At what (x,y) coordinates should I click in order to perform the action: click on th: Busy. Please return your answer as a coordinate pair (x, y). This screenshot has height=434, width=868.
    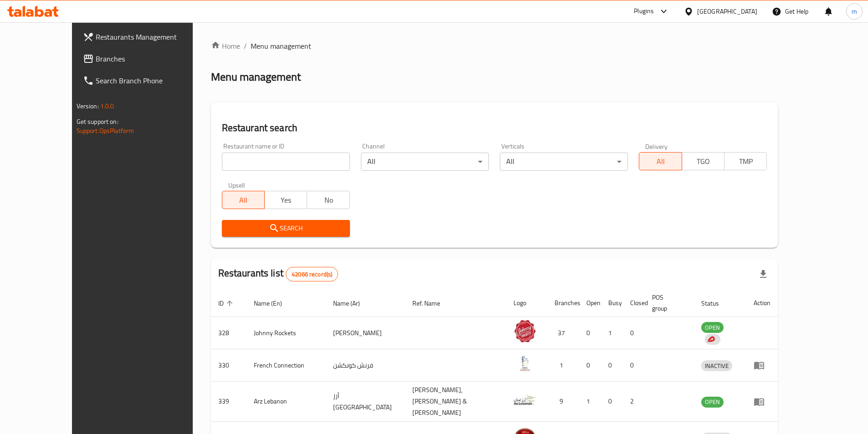
    Looking at the image, I should click on (612, 303).